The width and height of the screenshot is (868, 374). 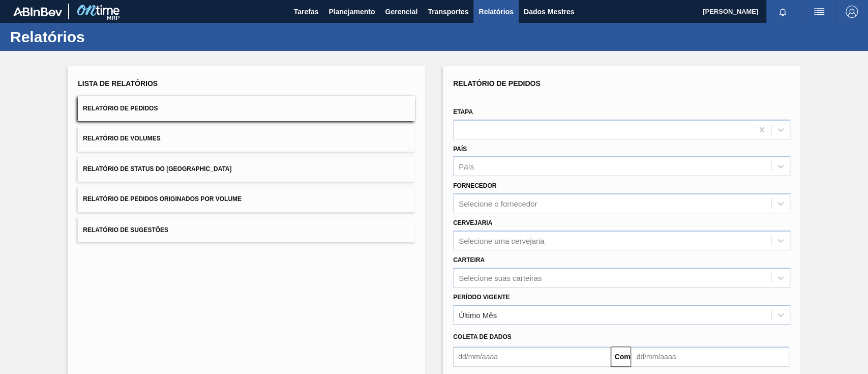 What do you see at coordinates (626, 357) in the screenshot?
I see `font: Comeu` at bounding box center [626, 357].